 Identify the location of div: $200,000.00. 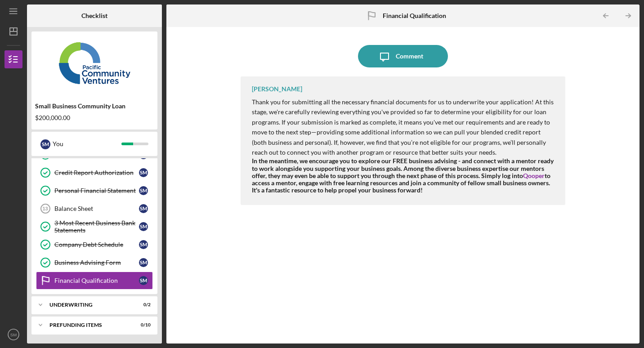
(94, 117).